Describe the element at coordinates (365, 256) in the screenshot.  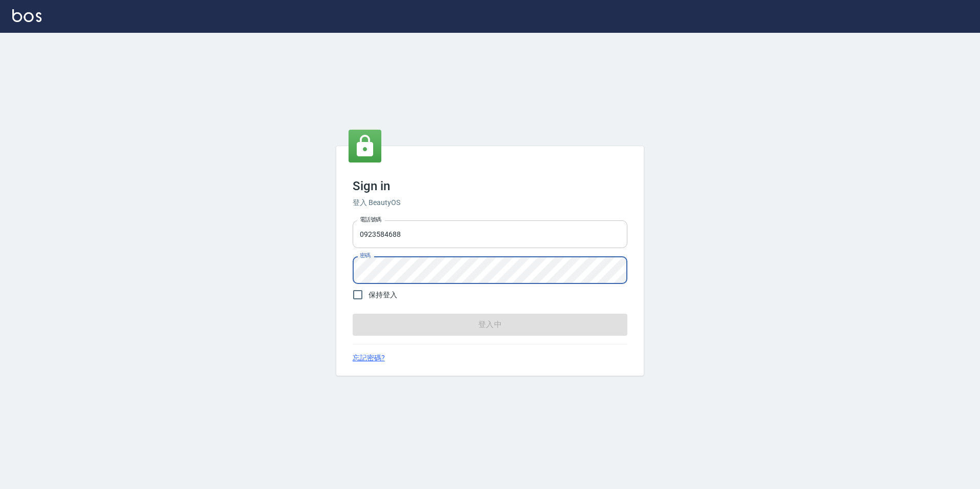
I see `label: 密碼` at that location.